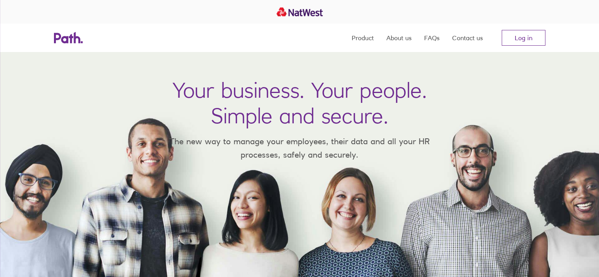  I want to click on a: Log in, so click(524, 38).